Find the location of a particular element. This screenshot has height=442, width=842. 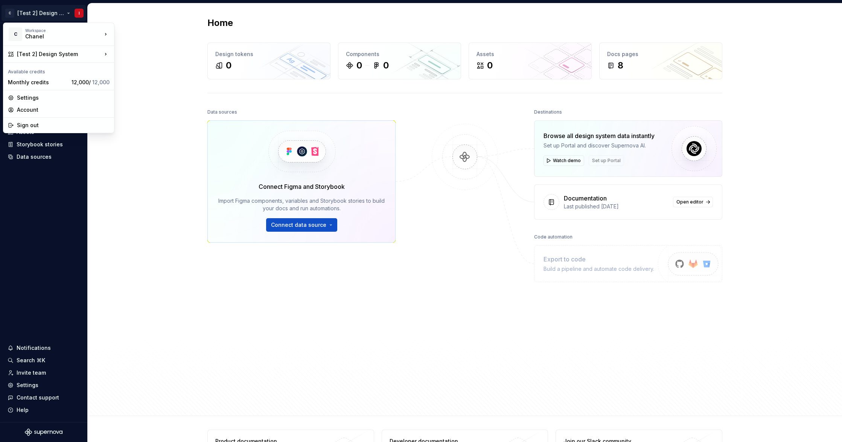

span: 12,000 is located at coordinates (101, 82).